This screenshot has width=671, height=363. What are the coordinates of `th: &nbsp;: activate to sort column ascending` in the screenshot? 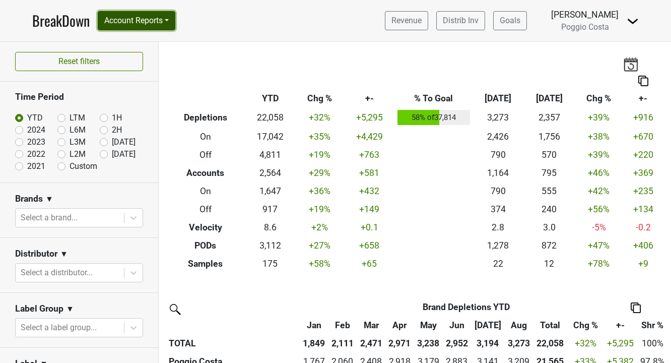 It's located at (233, 325).